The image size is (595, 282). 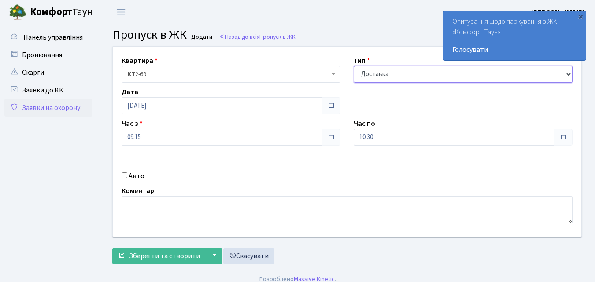 What do you see at coordinates (202, 37) in the screenshot?
I see `small: Додати .` at bounding box center [202, 37].